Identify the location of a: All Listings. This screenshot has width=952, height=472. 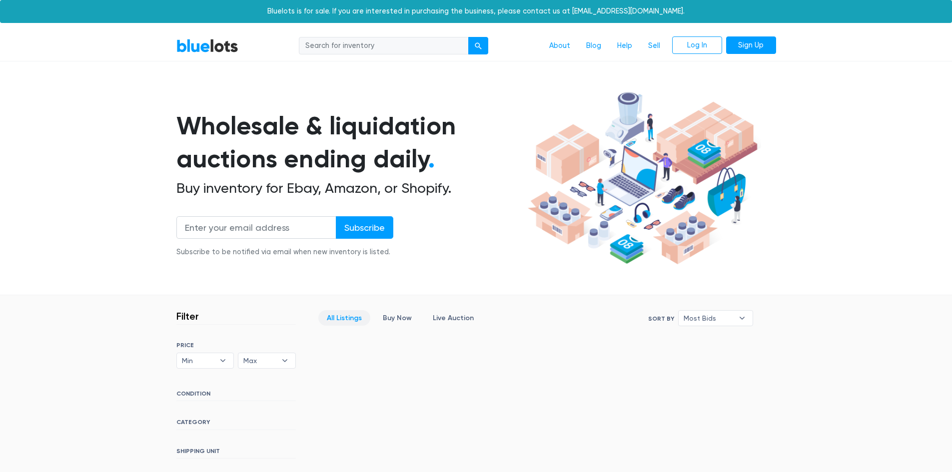
(344, 318).